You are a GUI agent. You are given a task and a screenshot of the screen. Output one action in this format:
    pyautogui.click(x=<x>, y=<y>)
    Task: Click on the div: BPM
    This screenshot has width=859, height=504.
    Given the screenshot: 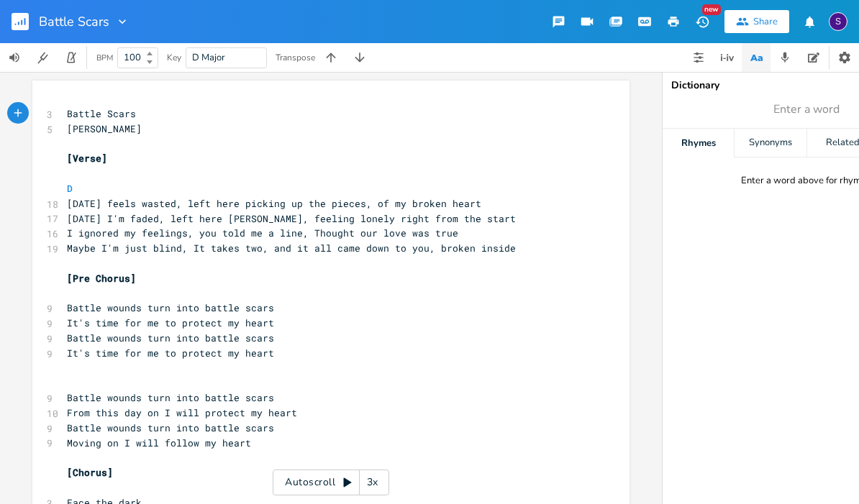 What is the action you would take?
    pyautogui.click(x=104, y=58)
    